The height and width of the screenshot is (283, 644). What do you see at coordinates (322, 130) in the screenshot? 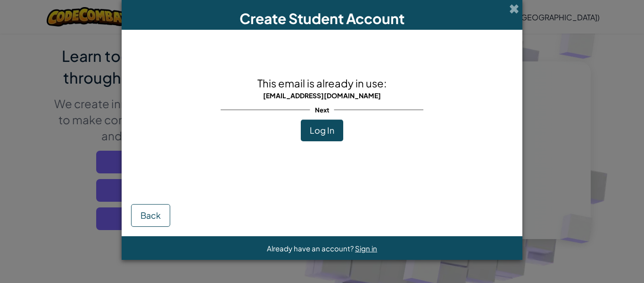
I see `button: Log In` at bounding box center [322, 130].